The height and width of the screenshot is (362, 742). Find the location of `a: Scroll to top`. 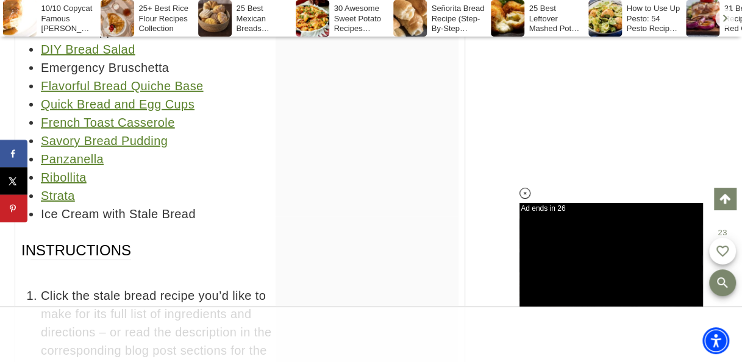

a: Scroll to top is located at coordinates (725, 199).